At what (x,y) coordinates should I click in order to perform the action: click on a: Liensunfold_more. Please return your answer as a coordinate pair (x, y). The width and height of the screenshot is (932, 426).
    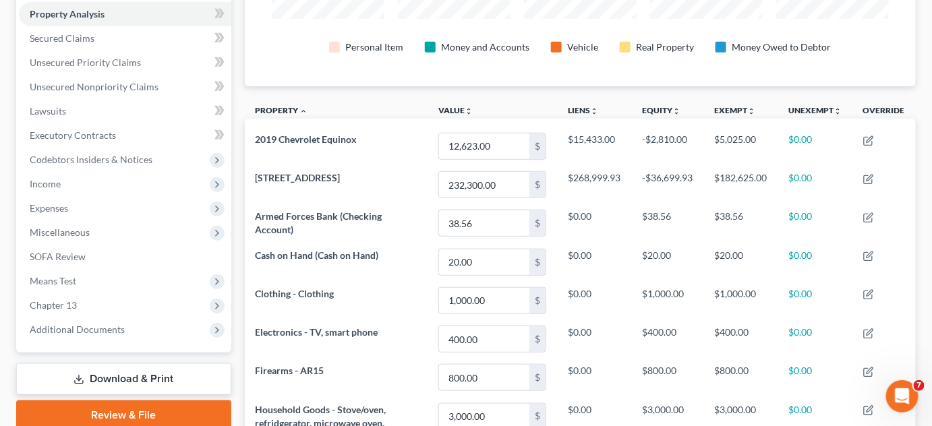
    Looking at the image, I should click on (583, 110).